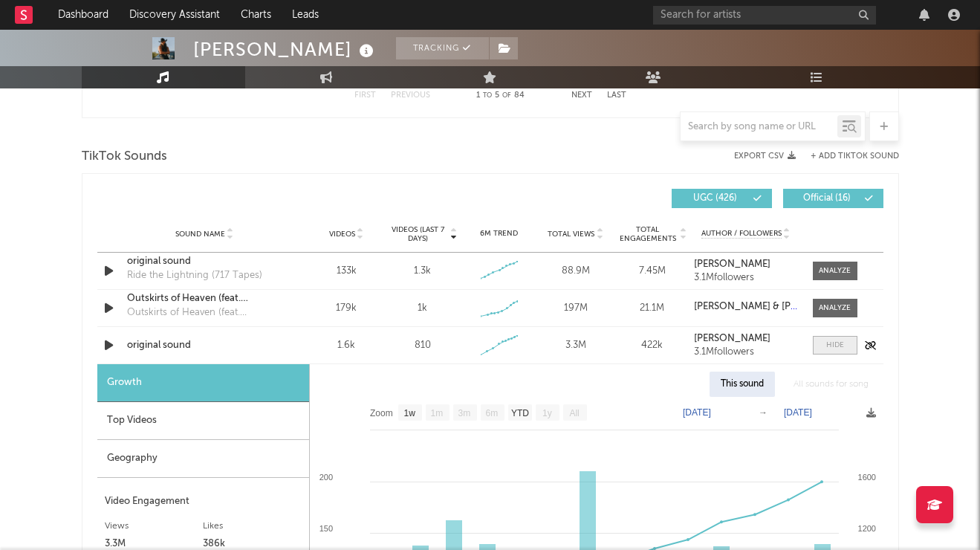 Image resolution: width=980 pixels, height=550 pixels. What do you see at coordinates (423, 346) in the screenshot?
I see `div: 810` at bounding box center [423, 346].